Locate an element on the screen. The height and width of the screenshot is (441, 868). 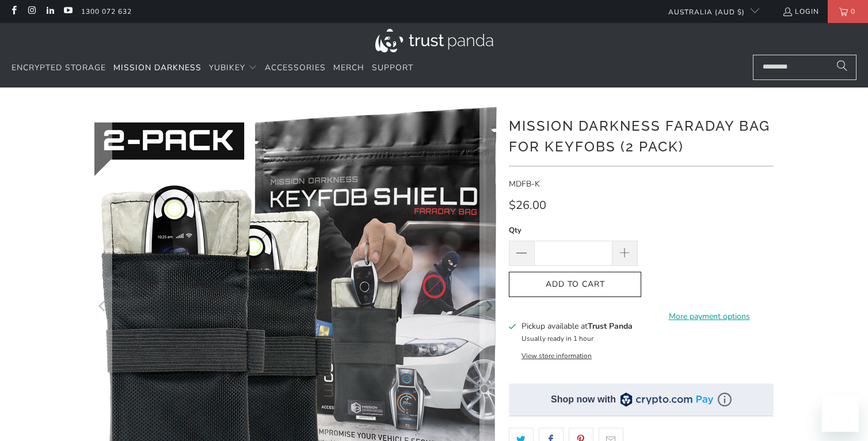
span: Encrypted Storage is located at coordinates (59, 67).